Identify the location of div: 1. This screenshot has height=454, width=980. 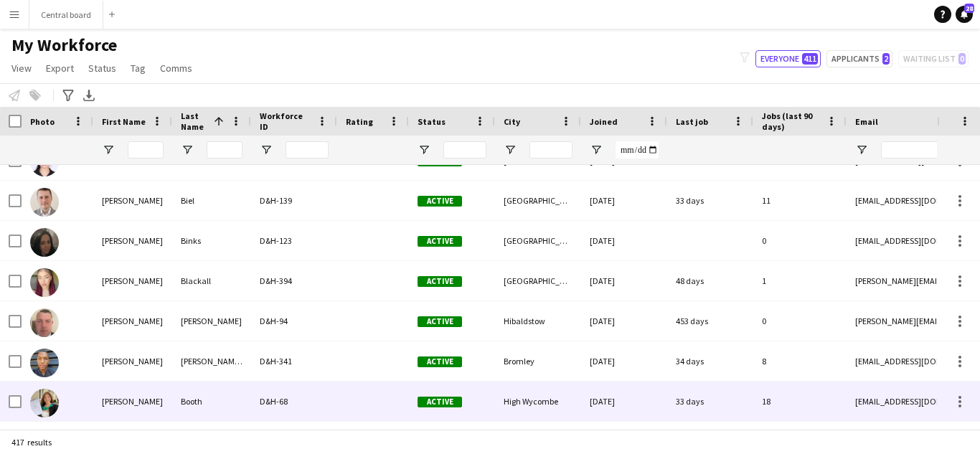
(800, 281).